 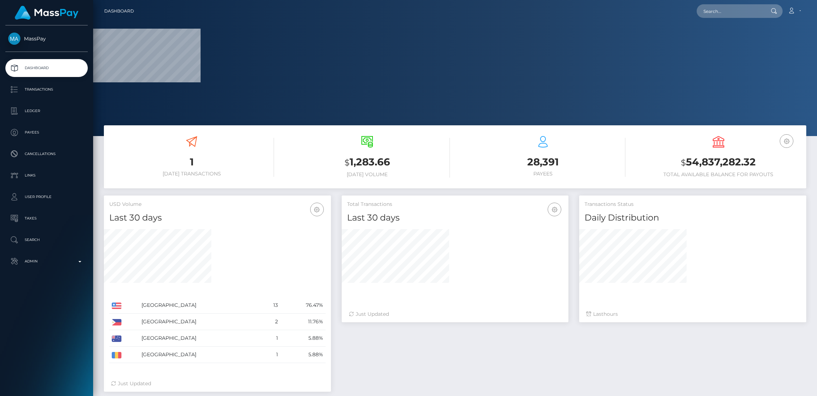 I want to click on span: MassPay, so click(x=47, y=39).